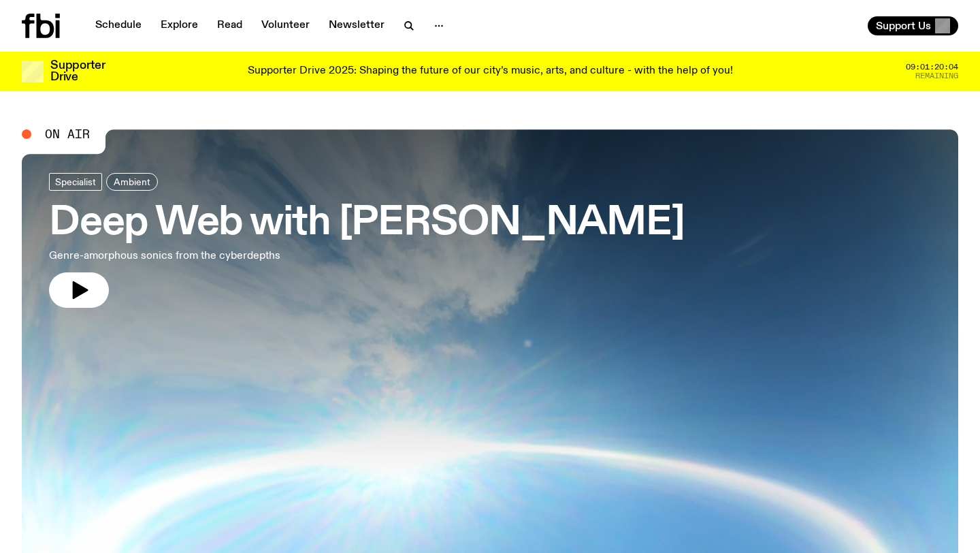  What do you see at coordinates (903, 26) in the screenshot?
I see `span: Support Us` at bounding box center [903, 26].